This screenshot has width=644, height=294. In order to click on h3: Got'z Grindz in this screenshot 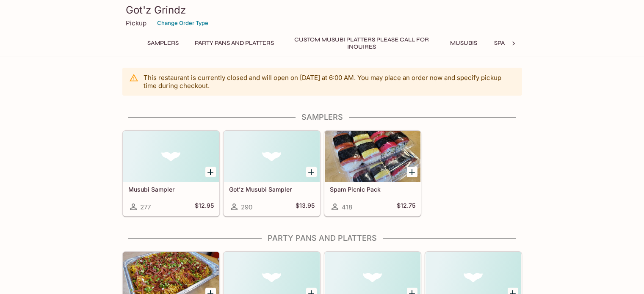, I will do `click(322, 10)`.